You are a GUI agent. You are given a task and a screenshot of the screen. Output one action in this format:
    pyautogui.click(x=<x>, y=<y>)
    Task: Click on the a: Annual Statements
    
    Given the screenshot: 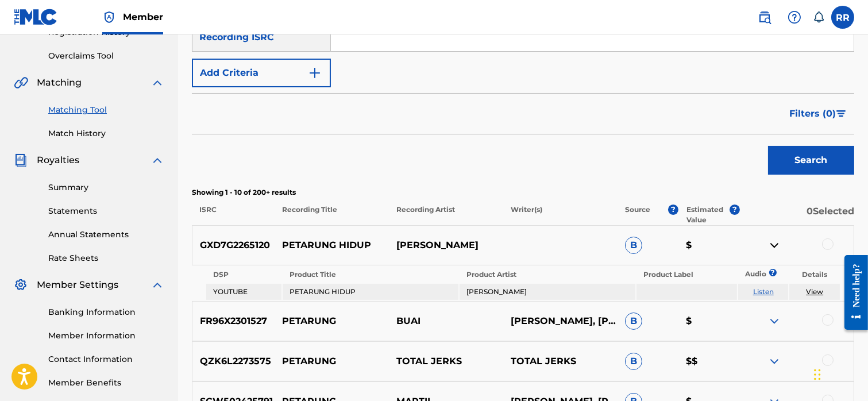 What is the action you would take?
    pyautogui.click(x=106, y=234)
    